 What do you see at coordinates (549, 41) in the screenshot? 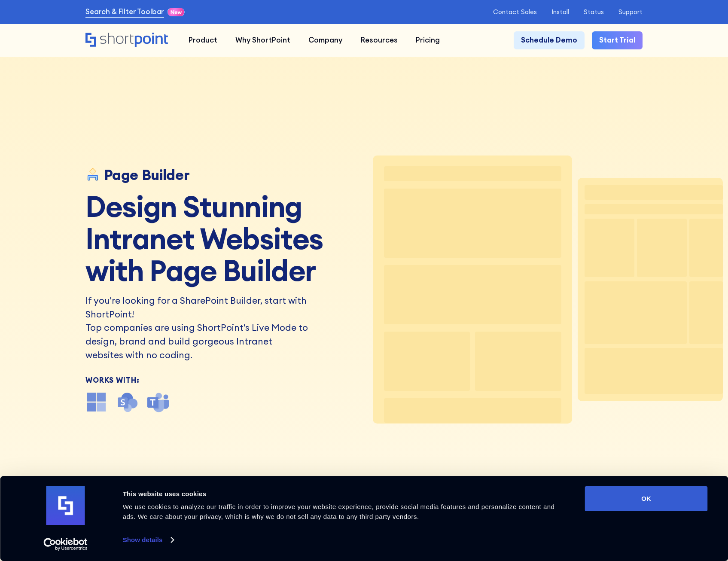
I see `a: Schedule Demo` at bounding box center [549, 41].